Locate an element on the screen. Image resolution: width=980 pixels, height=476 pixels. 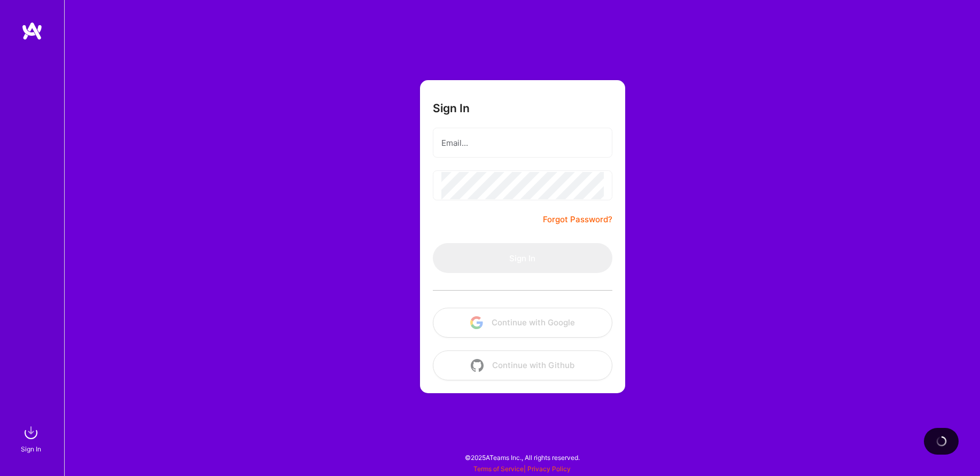
img: logo is located at coordinates (32, 31).